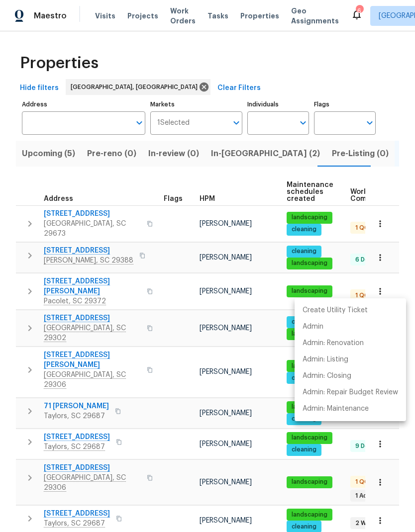 This screenshot has height=532, width=415. I want to click on p: Admin: Closing, so click(327, 376).